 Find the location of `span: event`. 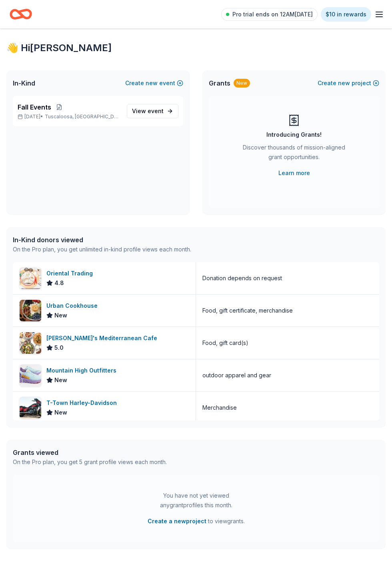

span: event is located at coordinates (156, 111).